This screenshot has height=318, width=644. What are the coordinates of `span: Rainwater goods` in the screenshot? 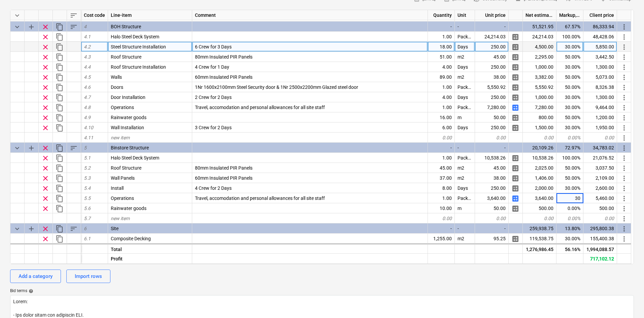 It's located at (128, 208).